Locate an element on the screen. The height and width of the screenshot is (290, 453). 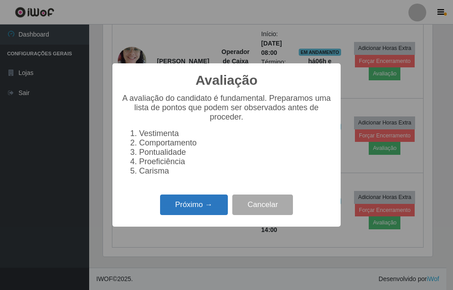
h2: Avaliação is located at coordinates (226, 80).